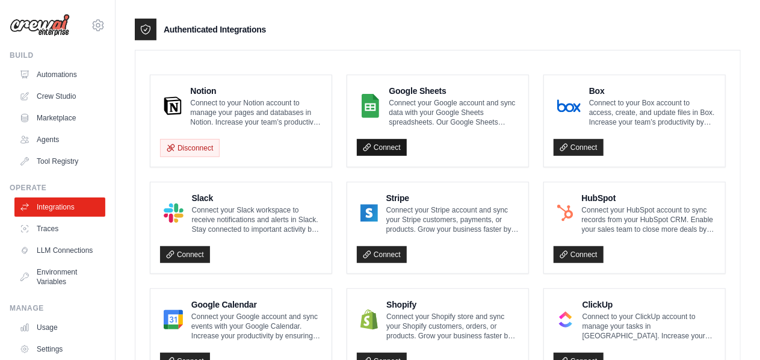 This screenshot has width=760, height=360. What do you see at coordinates (730, 331) in the screenshot?
I see `div: Chat Widget` at bounding box center [730, 331].